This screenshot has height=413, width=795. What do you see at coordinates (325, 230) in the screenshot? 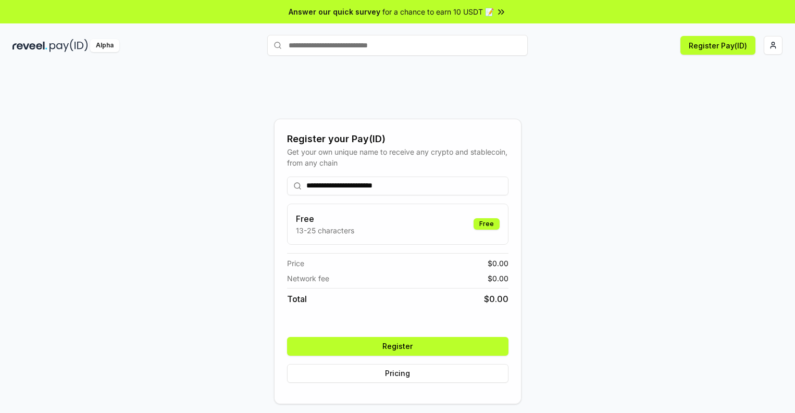
I see `p: 13-25 characters` at bounding box center [325, 230].